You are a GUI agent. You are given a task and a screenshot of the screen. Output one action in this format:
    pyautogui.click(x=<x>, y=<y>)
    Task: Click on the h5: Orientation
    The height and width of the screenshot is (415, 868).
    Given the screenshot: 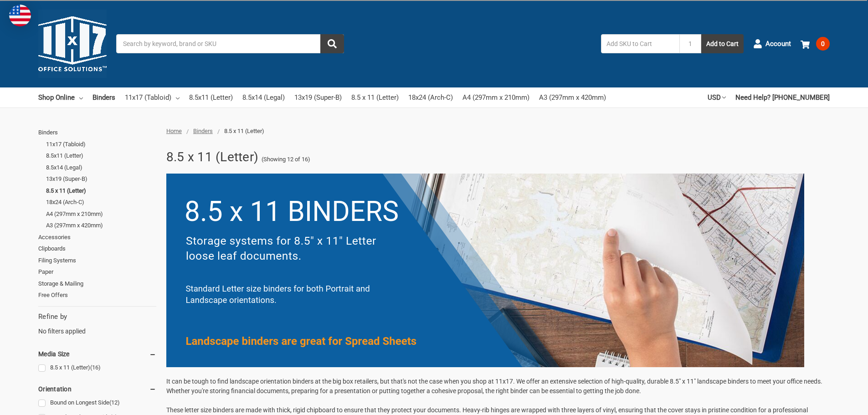 What is the action you would take?
    pyautogui.click(x=97, y=389)
    